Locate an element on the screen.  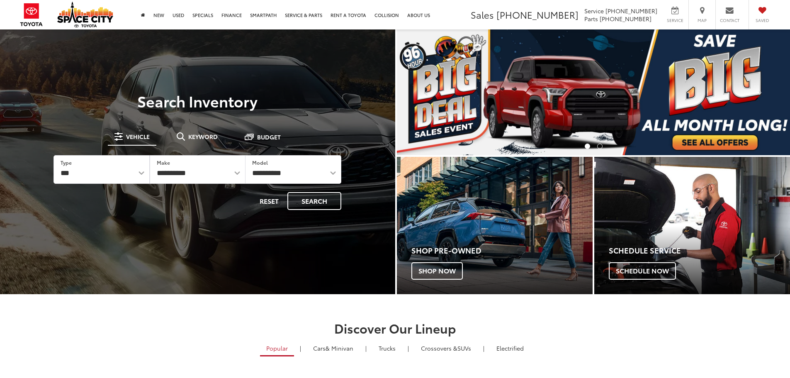
span: Parts is located at coordinates (591, 19).